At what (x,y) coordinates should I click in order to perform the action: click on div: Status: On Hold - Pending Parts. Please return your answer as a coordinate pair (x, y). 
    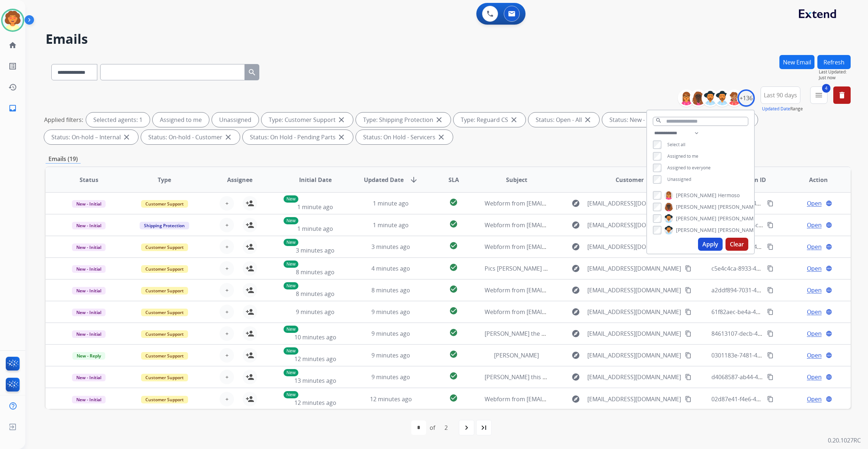
    Looking at the image, I should click on (298, 137).